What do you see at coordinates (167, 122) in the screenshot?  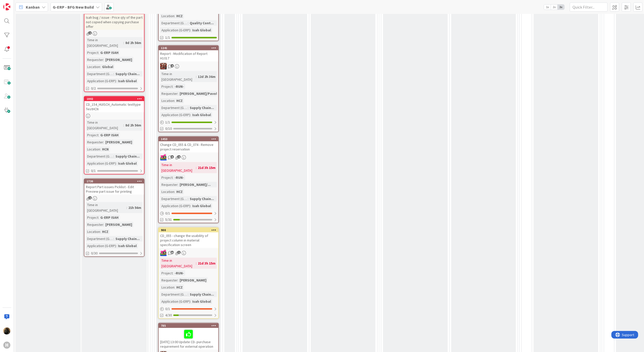 I see `span: 1 / 1` at bounding box center [167, 122].